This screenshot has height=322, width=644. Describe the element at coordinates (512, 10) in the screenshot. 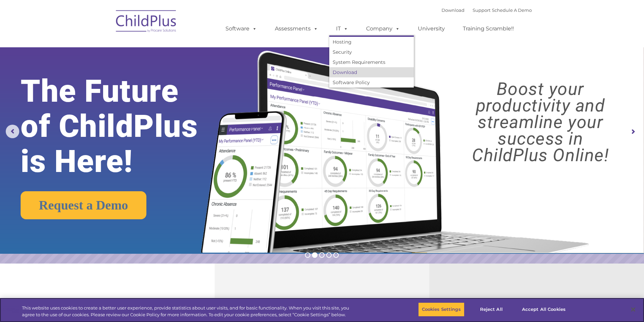

I see `a: Schedule A Demo` at that location.